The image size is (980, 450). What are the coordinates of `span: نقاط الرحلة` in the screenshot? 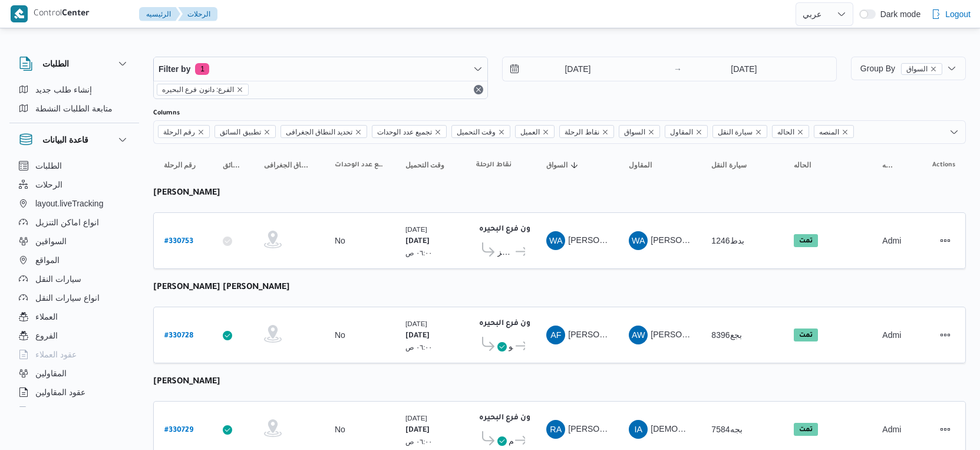 It's located at (582, 132).